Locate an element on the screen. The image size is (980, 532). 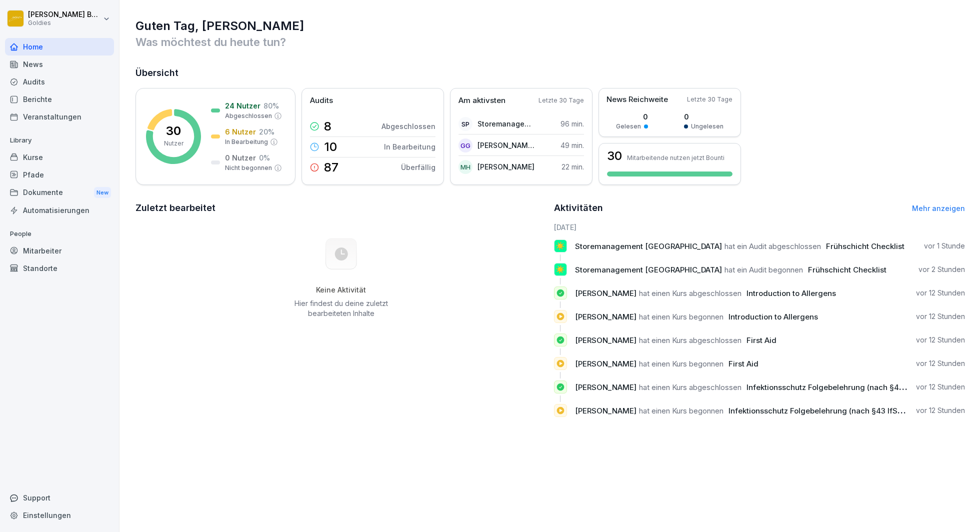
p: Audits is located at coordinates (321, 100).